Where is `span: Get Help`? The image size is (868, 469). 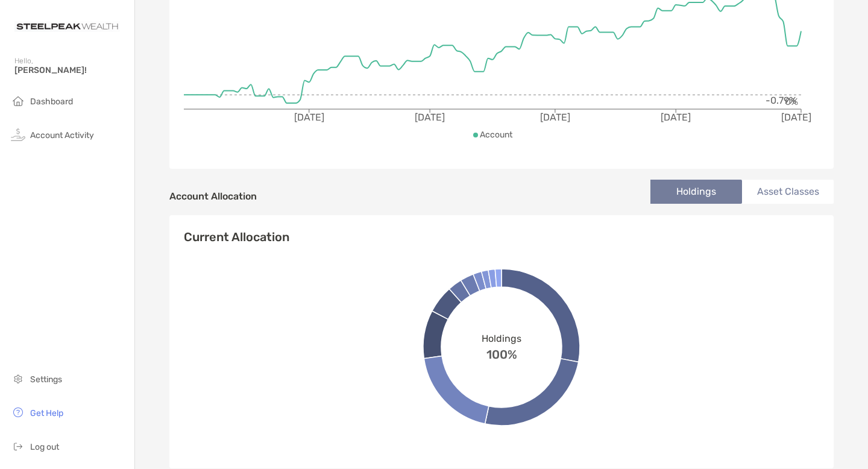
span: Get Help is located at coordinates (47, 413).